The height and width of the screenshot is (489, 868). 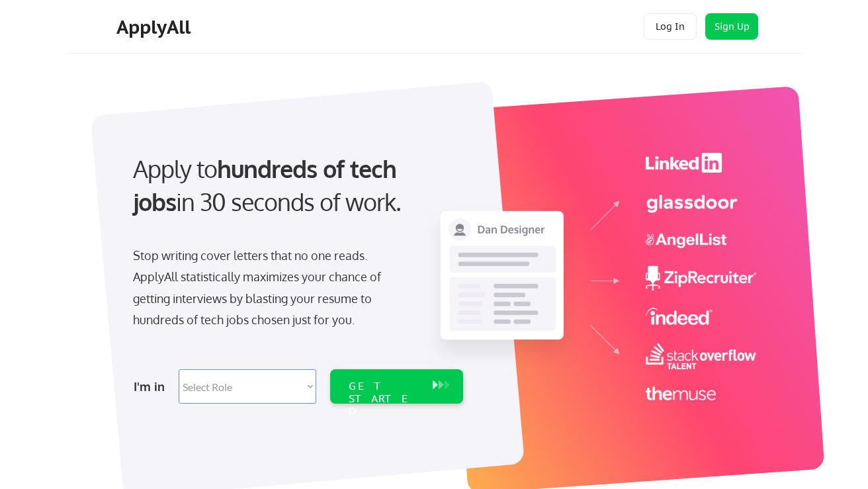 I want to click on button: Log In, so click(x=670, y=27).